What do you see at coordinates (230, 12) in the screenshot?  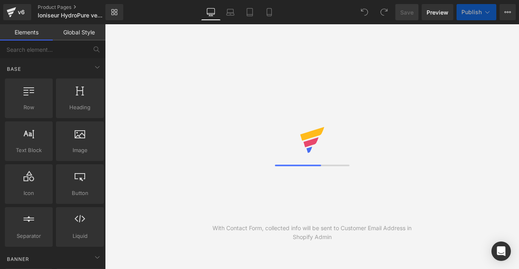 I see `a: Laptop` at bounding box center [230, 12].